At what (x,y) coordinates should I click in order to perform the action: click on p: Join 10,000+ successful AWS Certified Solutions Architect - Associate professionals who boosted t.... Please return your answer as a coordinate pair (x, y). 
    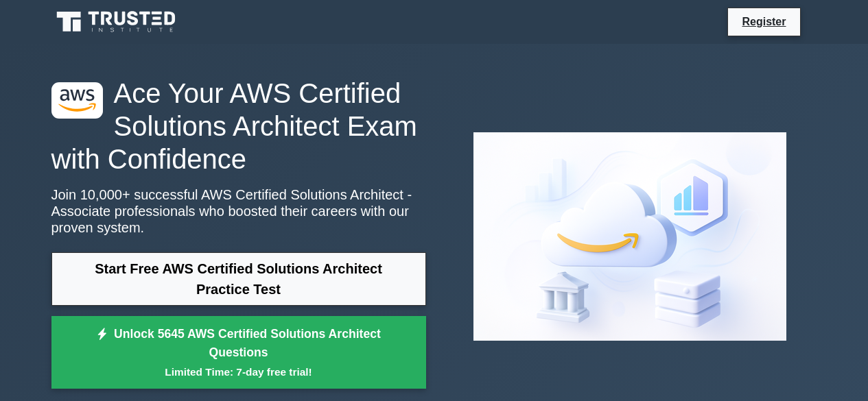
    Looking at the image, I should click on (238, 212).